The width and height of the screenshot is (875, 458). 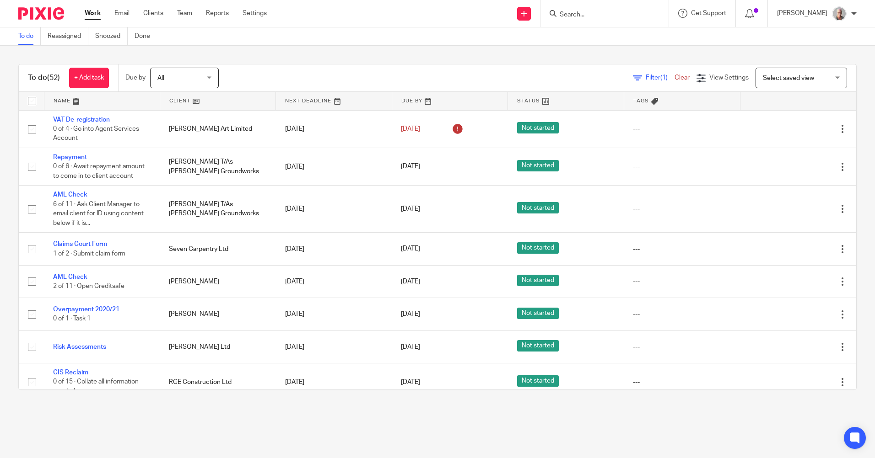 What do you see at coordinates (217, 13) in the screenshot?
I see `a: Reports` at bounding box center [217, 13].